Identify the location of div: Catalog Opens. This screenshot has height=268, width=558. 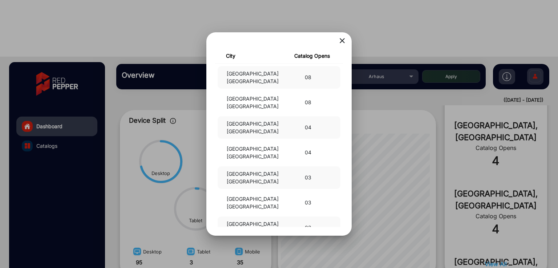
(311, 56).